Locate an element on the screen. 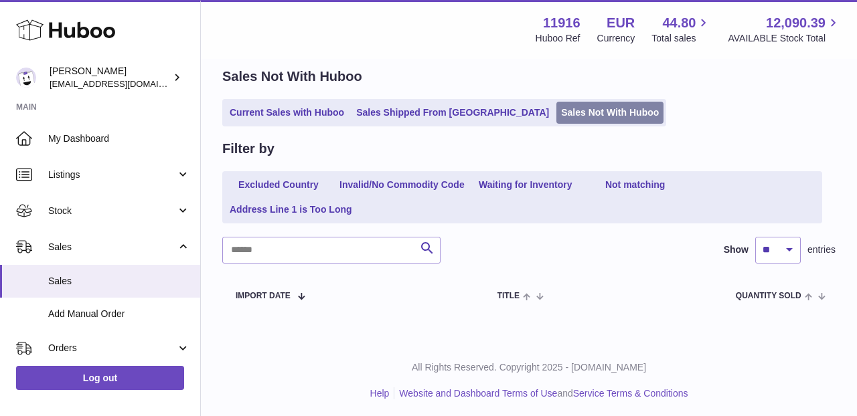  a: Current Sales with Huboo is located at coordinates (286, 112).